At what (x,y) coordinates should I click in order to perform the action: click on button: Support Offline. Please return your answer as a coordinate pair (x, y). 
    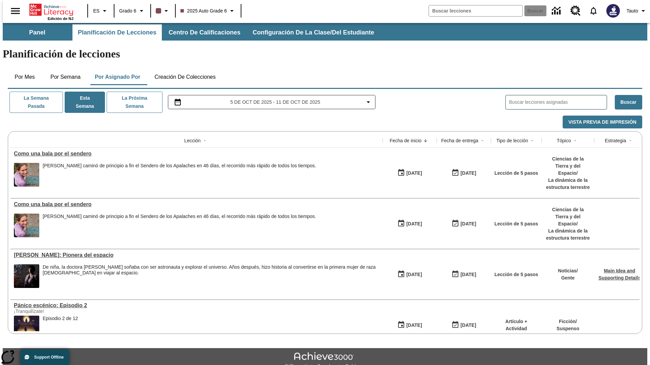
    Looking at the image, I should click on (45, 358).